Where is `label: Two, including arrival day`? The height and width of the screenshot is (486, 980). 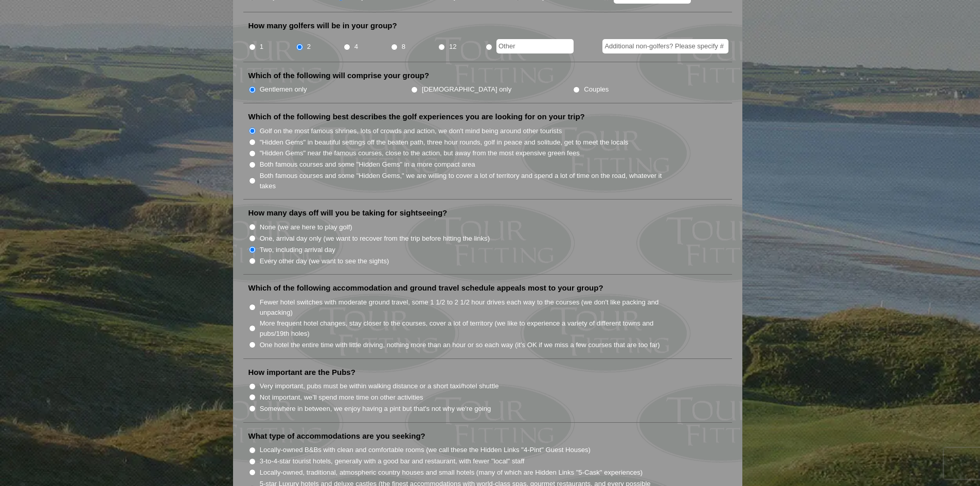
label: Two, including arrival day is located at coordinates (297, 250).